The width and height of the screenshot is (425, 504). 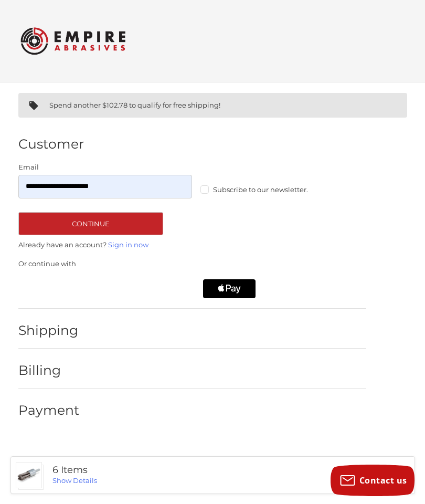 I want to click on a: Sign in now, so click(x=128, y=245).